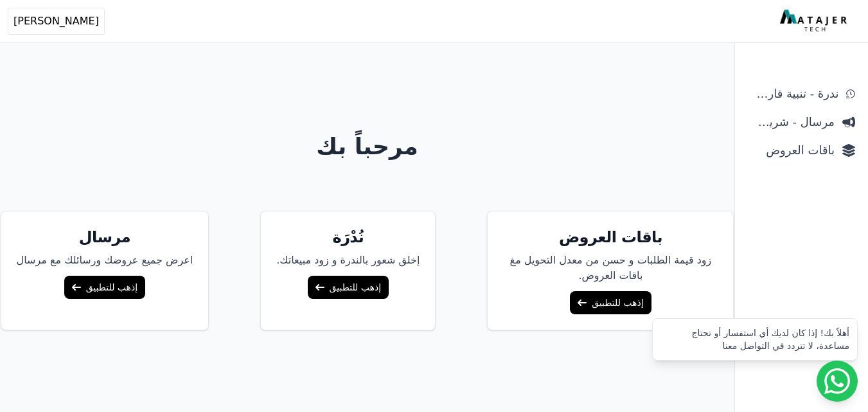  I want to click on p: إخلق شعور بالندرة و زود مبيعاتك., so click(347, 260).